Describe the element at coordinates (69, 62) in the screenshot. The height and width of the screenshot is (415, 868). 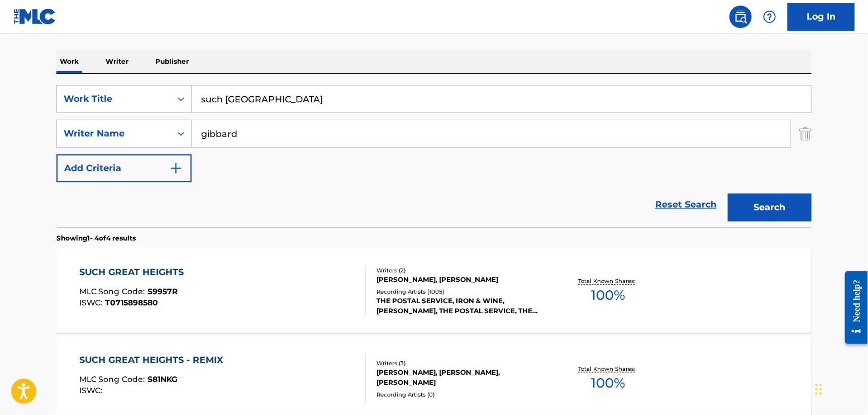
I see `p: Work` at that location.